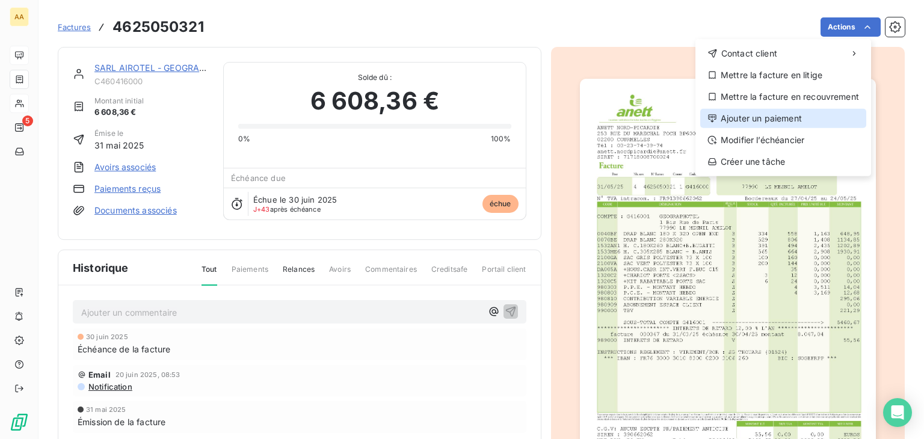 This screenshot has width=924, height=439. I want to click on span: Contact client, so click(749, 54).